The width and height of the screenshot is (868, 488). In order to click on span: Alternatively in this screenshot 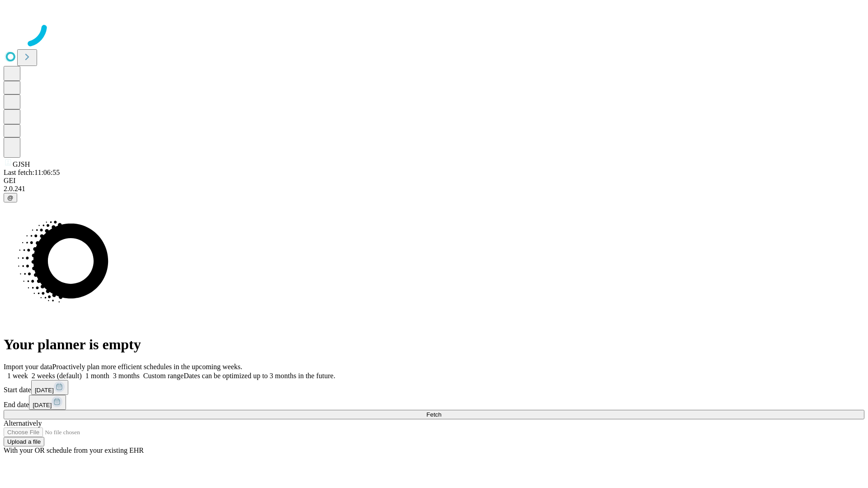, I will do `click(22, 423)`.